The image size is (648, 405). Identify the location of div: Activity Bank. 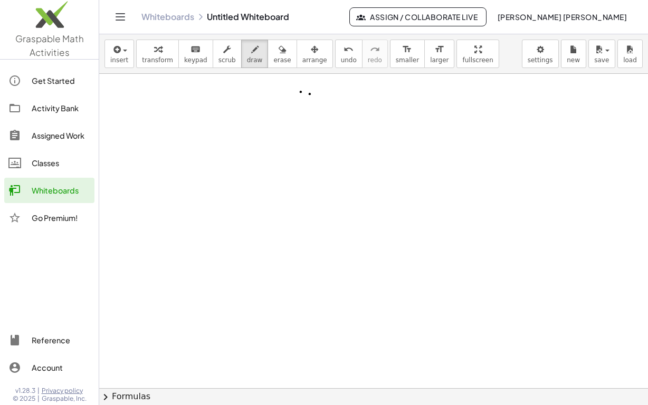
(61, 108).